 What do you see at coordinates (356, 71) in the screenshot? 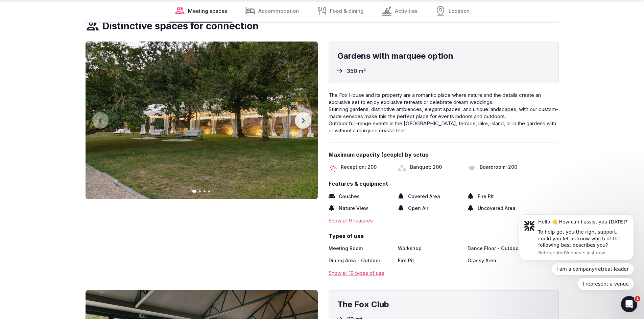
I see `span: 350 m²` at bounding box center [356, 71].